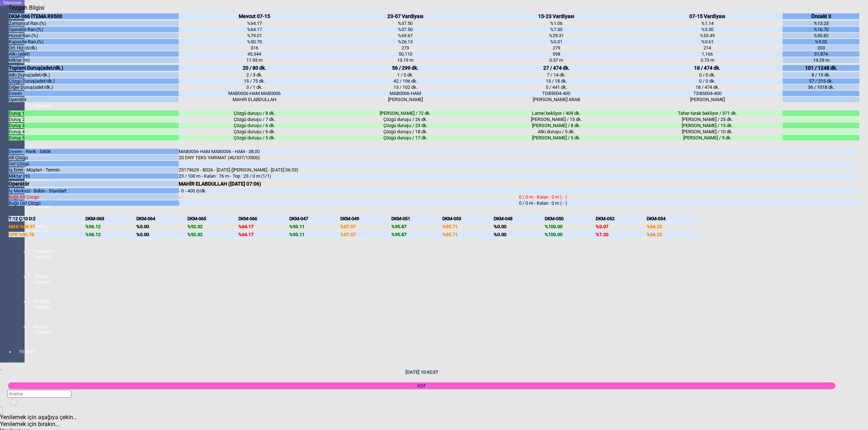  I want to click on div: 15-23 Vardiyası, so click(556, 16).